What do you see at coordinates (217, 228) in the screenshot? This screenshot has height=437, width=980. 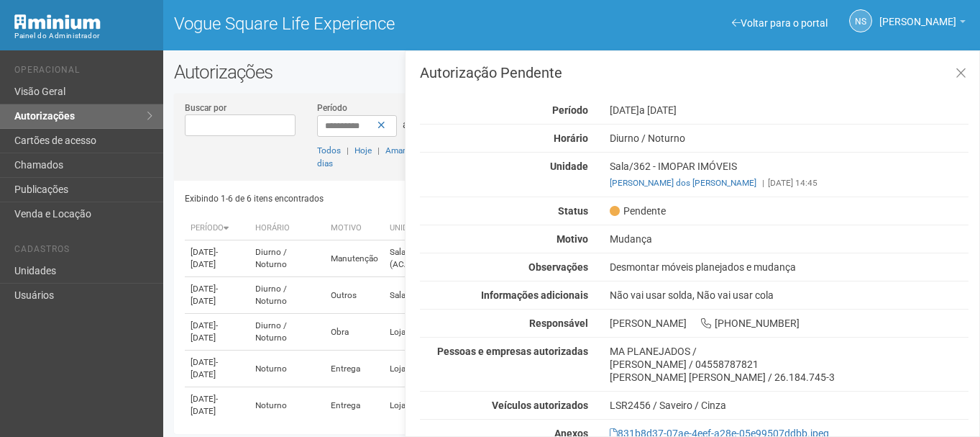 I see `th: Período` at bounding box center [217, 228].